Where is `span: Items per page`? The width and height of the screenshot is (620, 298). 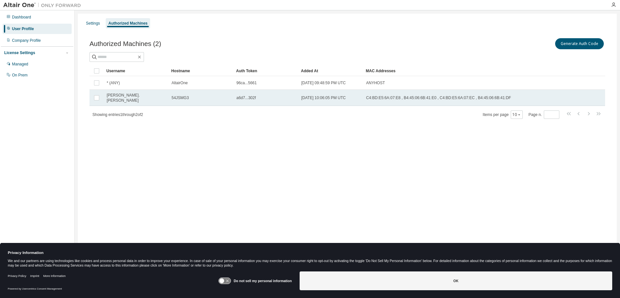 span: Items per page is located at coordinates (502, 115).